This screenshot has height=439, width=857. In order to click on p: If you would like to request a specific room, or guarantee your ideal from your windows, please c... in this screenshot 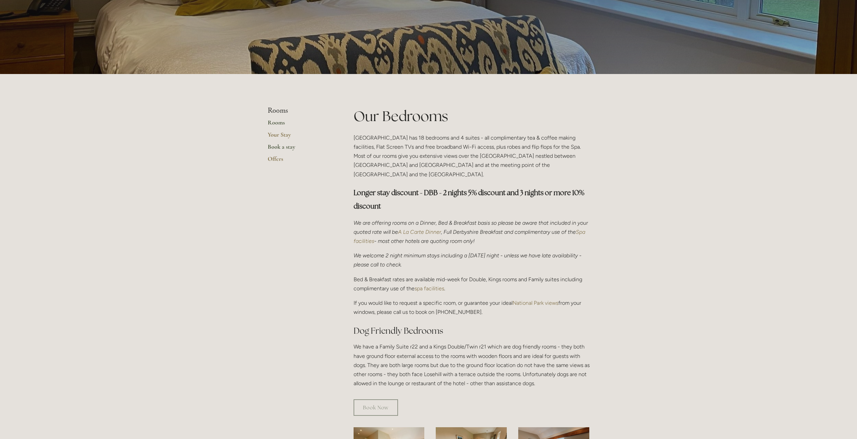, I will do `click(471, 308)`.